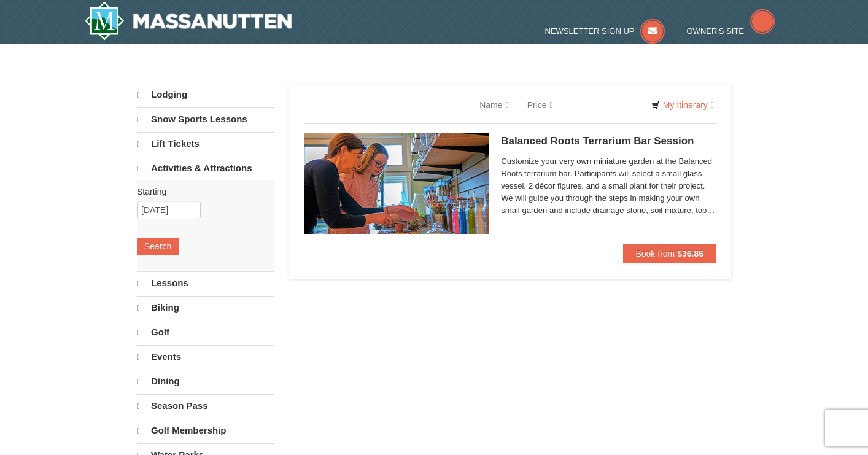 Image resolution: width=868 pixels, height=455 pixels. What do you see at coordinates (608, 141) in the screenshot?
I see `h5: Balanced Roots Terrarium Bar Session` at bounding box center [608, 141].